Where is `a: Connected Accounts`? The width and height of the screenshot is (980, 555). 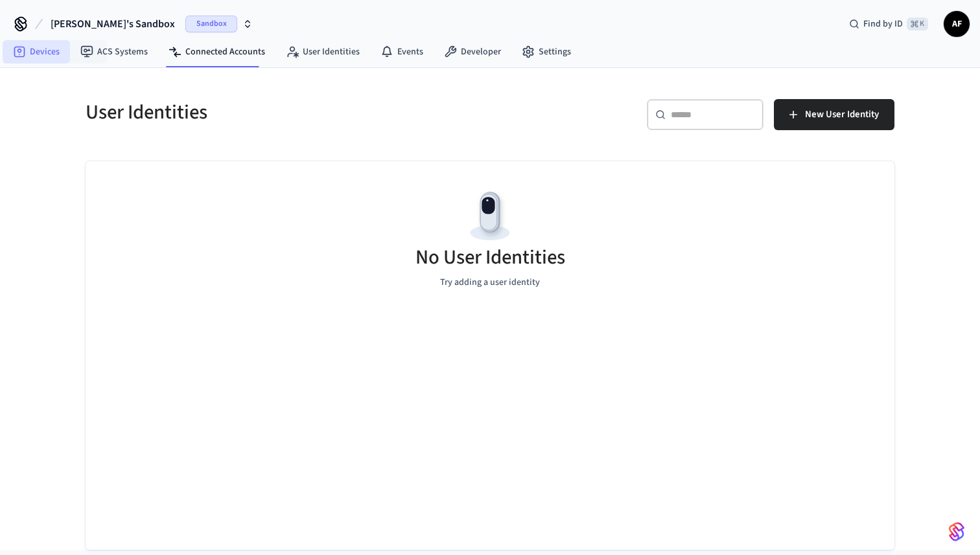 a: Connected Accounts is located at coordinates (217, 52).